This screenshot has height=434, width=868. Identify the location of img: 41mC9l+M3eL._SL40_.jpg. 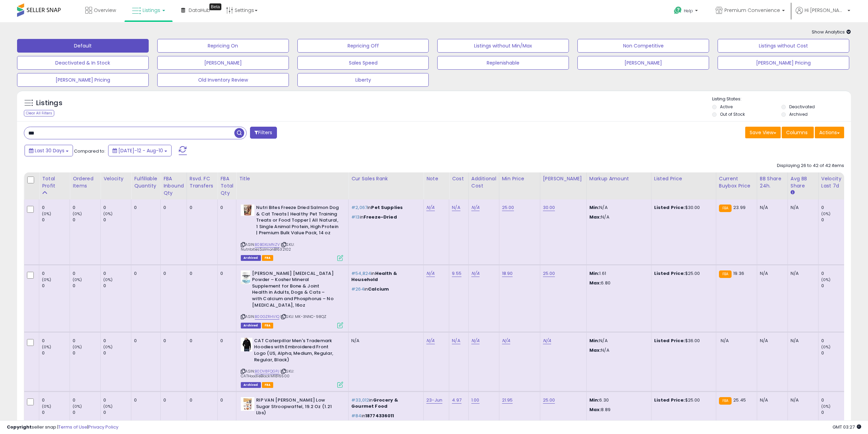
(247, 404).